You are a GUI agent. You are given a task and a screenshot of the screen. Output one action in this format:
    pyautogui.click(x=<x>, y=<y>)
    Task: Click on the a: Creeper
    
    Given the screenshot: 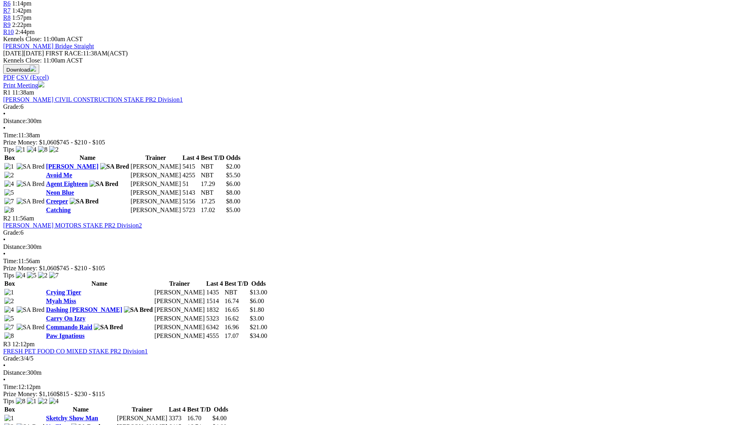 What is the action you would take?
    pyautogui.click(x=57, y=201)
    